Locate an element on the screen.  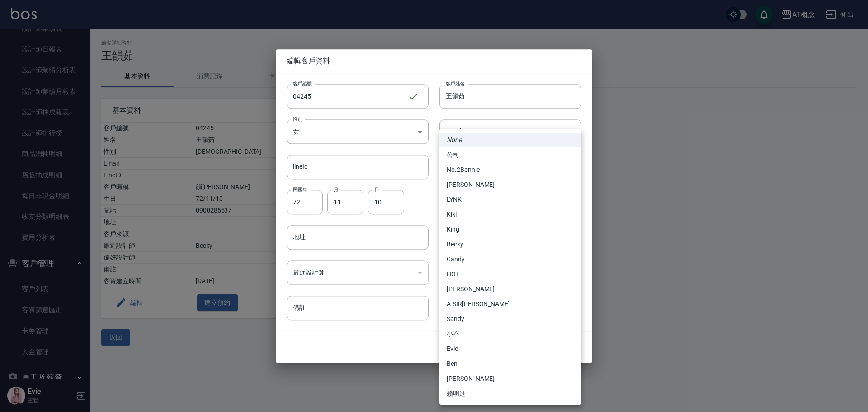
li: 公司 is located at coordinates (511, 155).